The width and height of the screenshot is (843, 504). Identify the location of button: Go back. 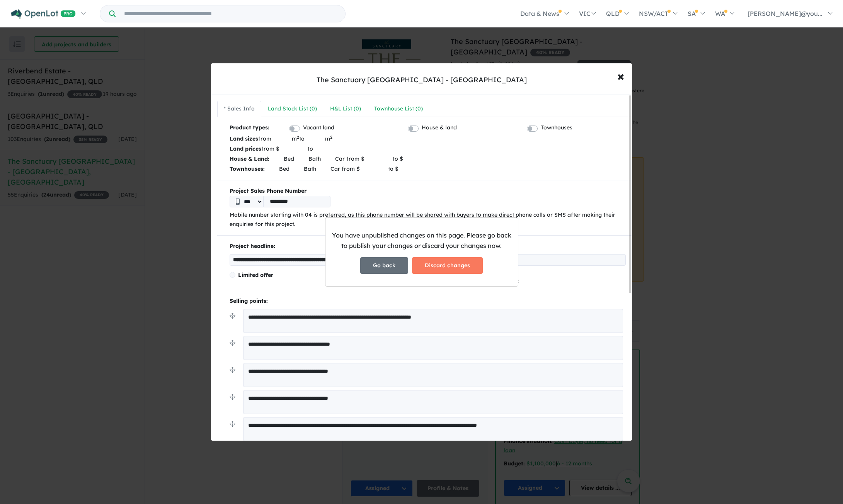
(384, 265).